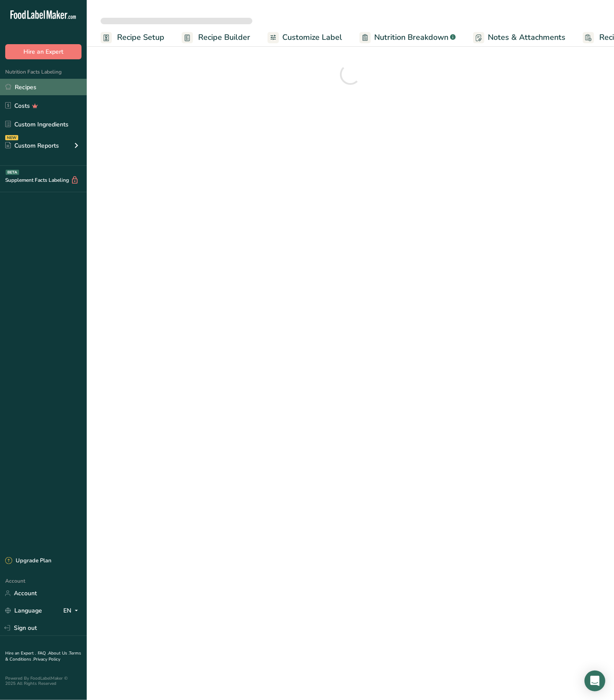  I want to click on span: Nutrition Breakdown, so click(411, 37).